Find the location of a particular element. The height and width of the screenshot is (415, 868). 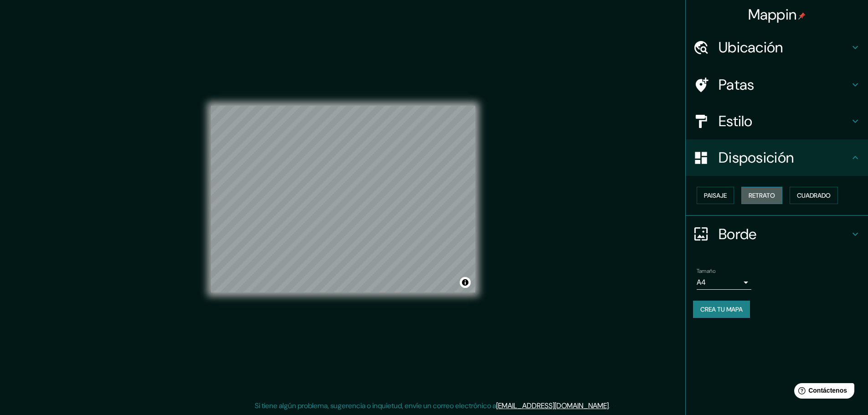

canvas: Mapa is located at coordinates (343, 199).